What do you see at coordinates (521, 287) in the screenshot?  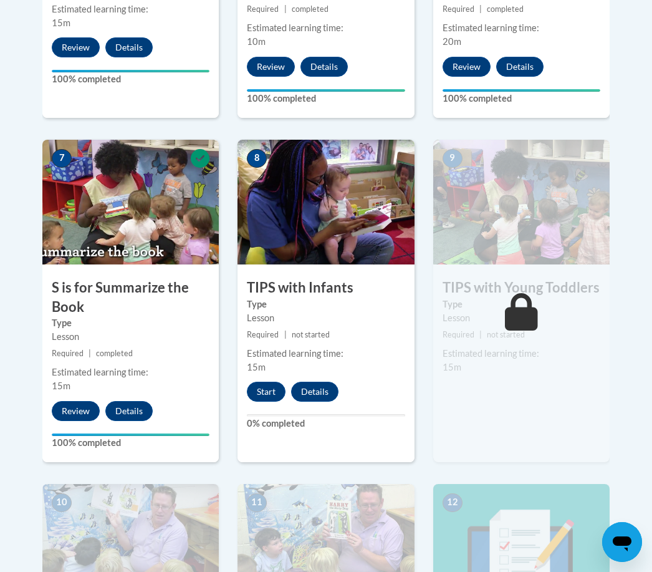 I see `h3: TIPS with Young Toddlers` at bounding box center [521, 287].